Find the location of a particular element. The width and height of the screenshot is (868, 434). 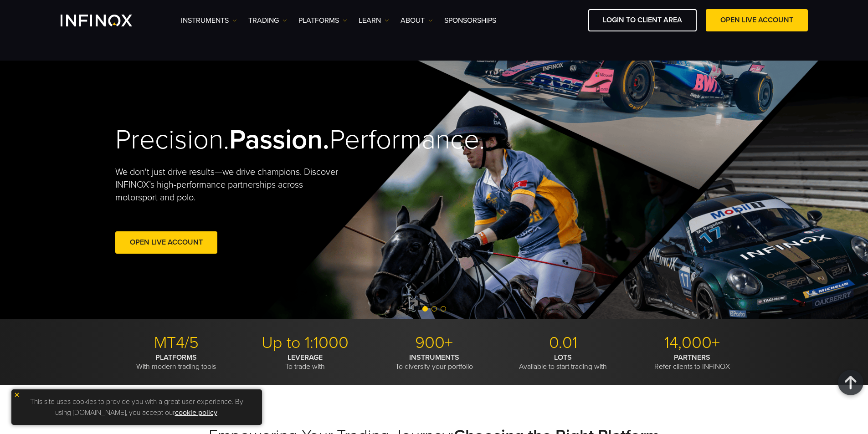

p: MT4/5 is located at coordinates (176, 343).